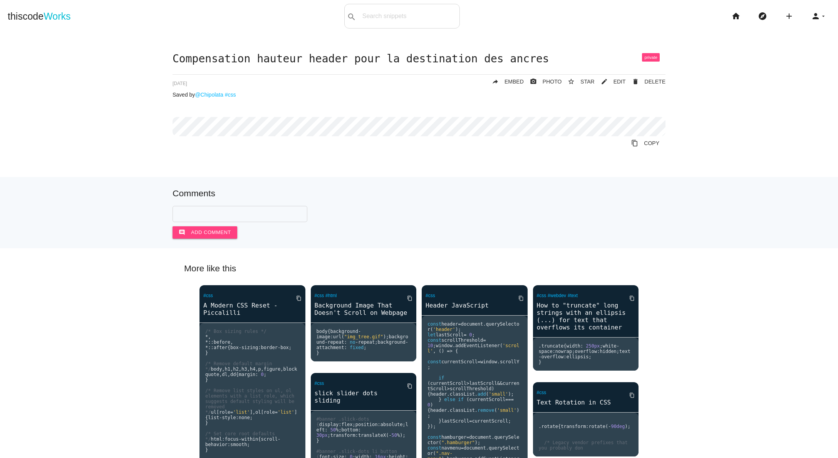  What do you see at coordinates (573, 427) in the screenshot?
I see `span: transform` at bounding box center [573, 427].